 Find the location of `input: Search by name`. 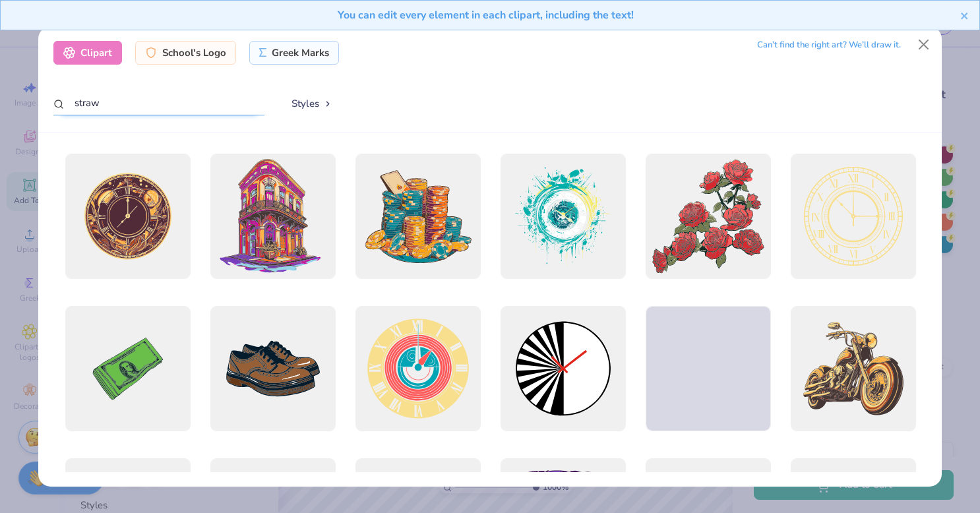

input: Search by name is located at coordinates (159, 103).